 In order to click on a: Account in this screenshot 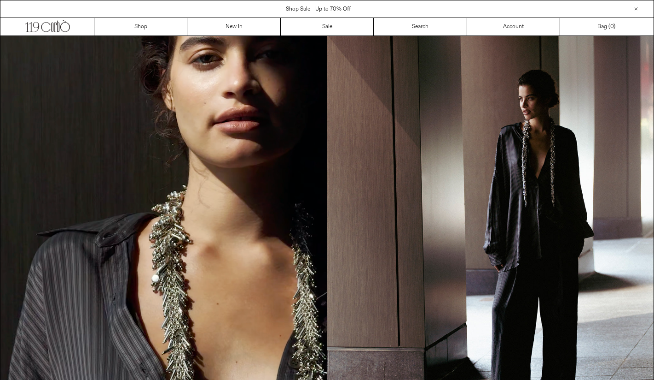, I will do `click(514, 27)`.